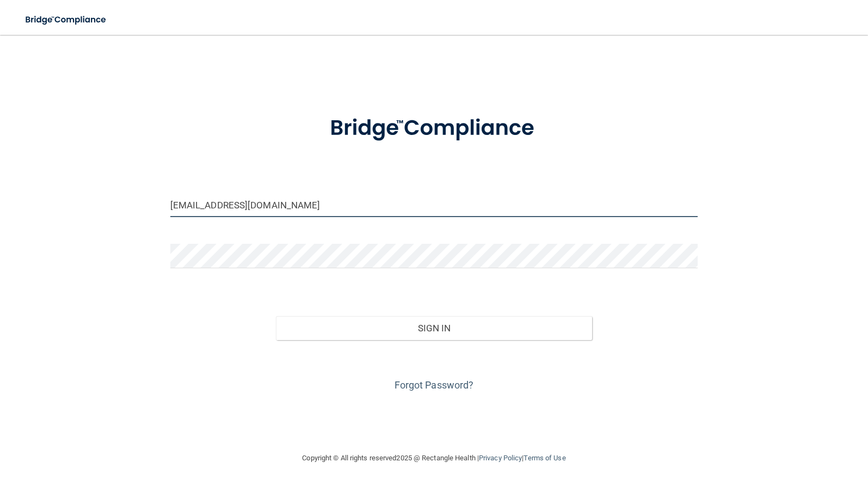 The image size is (868, 487). Describe the element at coordinates (434, 384) in the screenshot. I see `a: Forgot Password?` at that location.